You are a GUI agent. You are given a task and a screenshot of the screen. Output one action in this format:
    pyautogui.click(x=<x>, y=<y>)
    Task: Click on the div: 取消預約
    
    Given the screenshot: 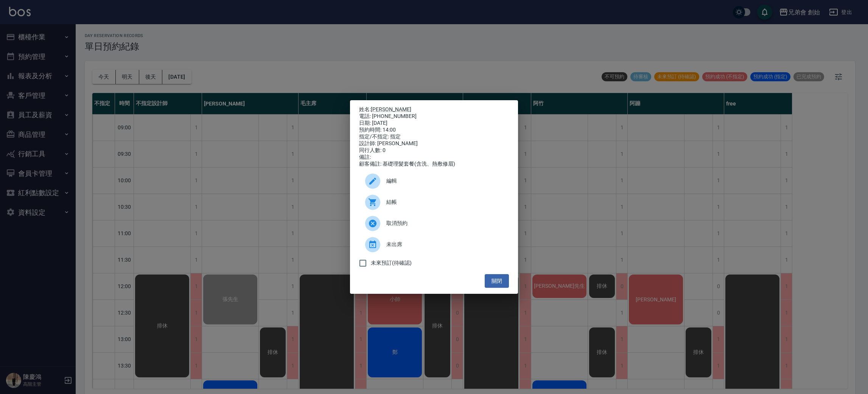 What is the action you would take?
    pyautogui.click(x=434, y=223)
    